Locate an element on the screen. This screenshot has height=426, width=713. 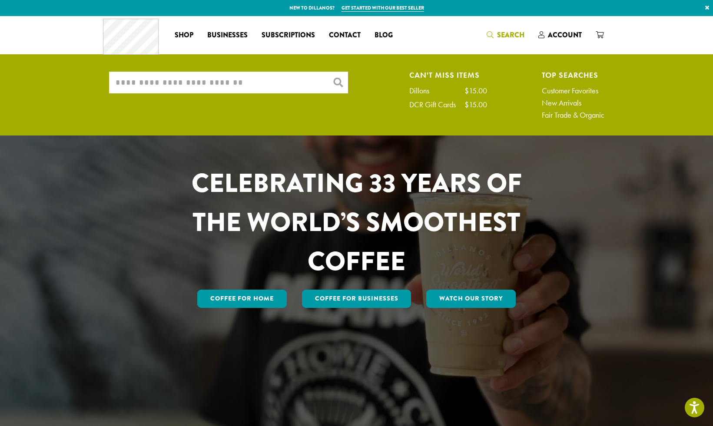
a: Shop is located at coordinates (184, 35).